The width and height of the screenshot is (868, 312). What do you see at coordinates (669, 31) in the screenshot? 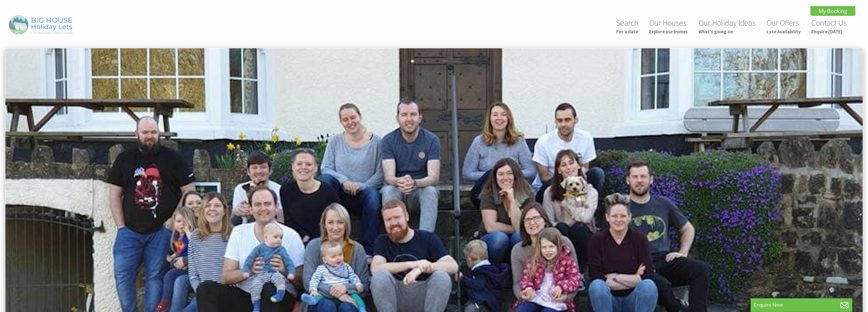
I see `small: Explore our homes` at bounding box center [669, 31].